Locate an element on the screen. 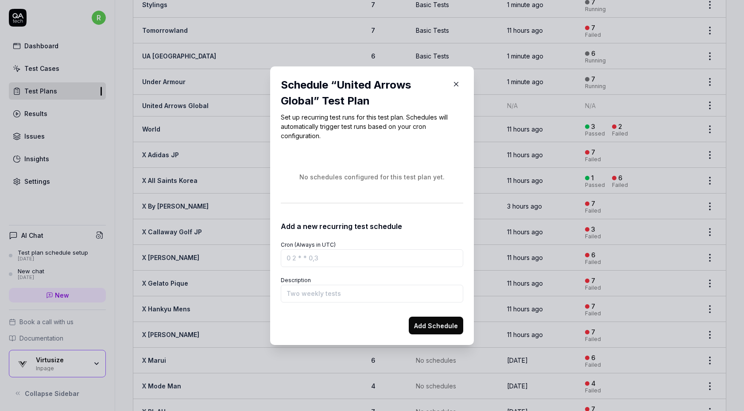  div: Schedule “ United Arrows Global ” Test Plan is located at coordinates (363, 93).